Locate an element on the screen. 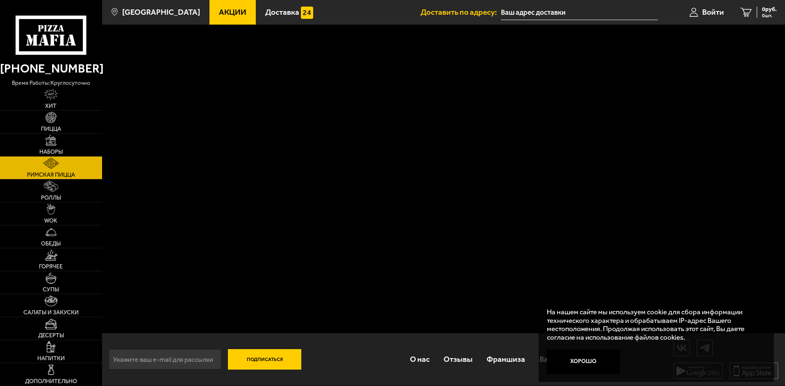 The image size is (785, 386). button: Хорошо is located at coordinates (584, 362).